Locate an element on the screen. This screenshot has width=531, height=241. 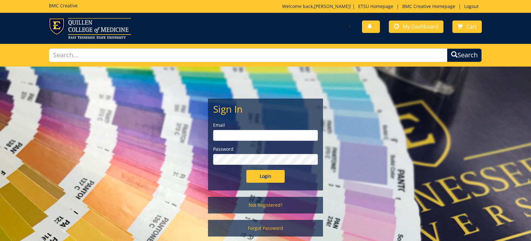
label: Password is located at coordinates (266, 149).